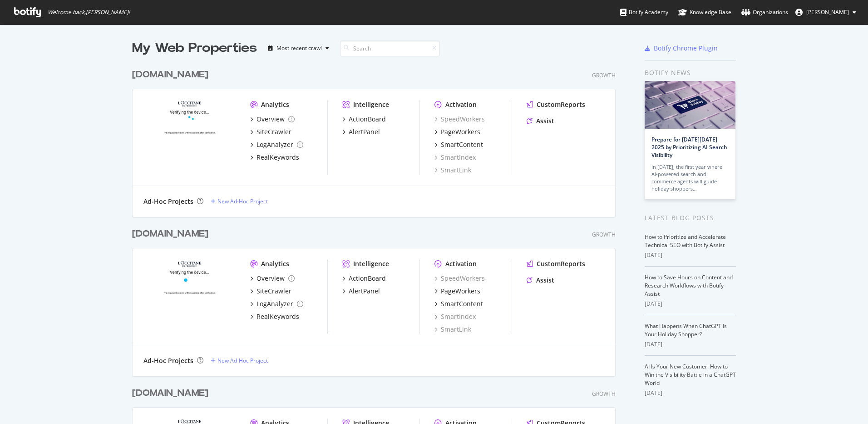  I want to click on img: uk.loccitane.com, so click(189, 137).